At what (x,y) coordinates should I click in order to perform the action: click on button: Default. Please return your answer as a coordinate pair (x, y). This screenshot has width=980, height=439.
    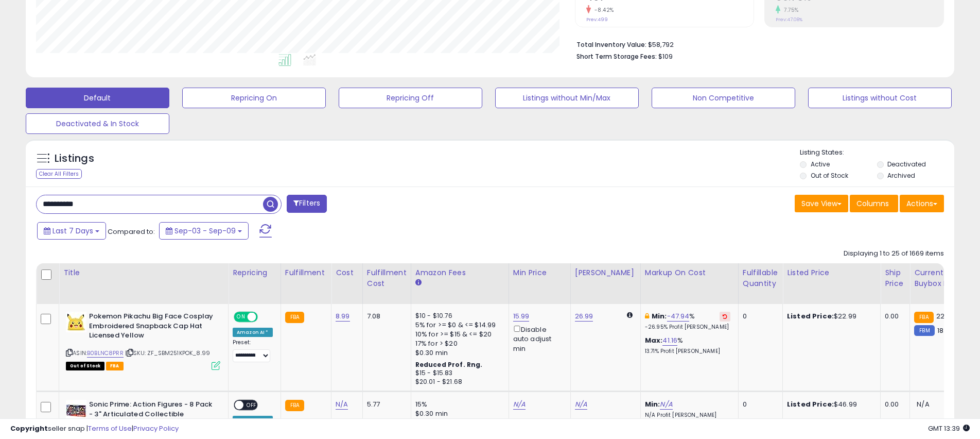
    Looking at the image, I should click on (97, 98).